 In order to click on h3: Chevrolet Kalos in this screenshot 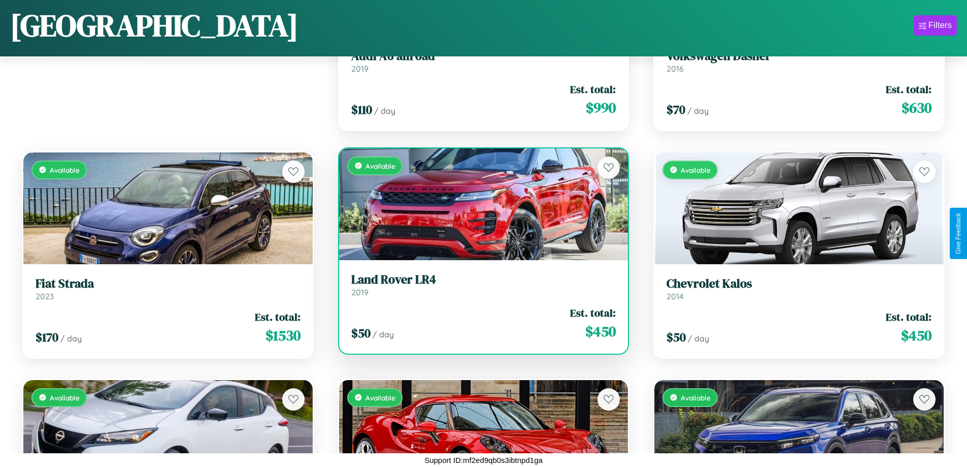, I will do `click(799, 283)`.